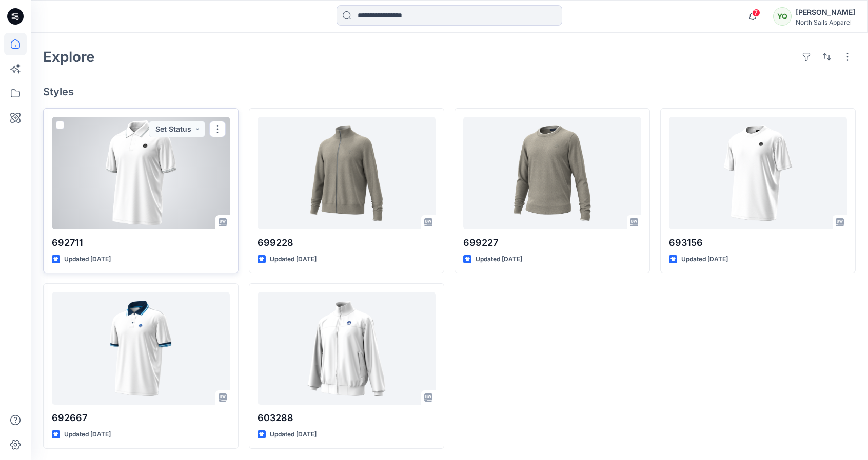  I want to click on a: 603288, so click(346, 349).